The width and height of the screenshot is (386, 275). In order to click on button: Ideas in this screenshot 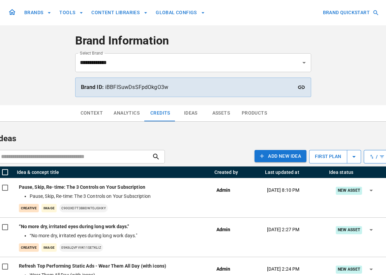, I will do `click(191, 113)`.